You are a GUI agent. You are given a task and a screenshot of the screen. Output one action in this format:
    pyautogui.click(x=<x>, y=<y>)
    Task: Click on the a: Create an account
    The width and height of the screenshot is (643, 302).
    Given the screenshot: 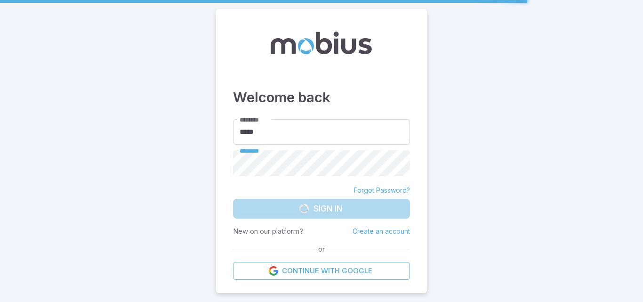 What is the action you would take?
    pyautogui.click(x=381, y=231)
    